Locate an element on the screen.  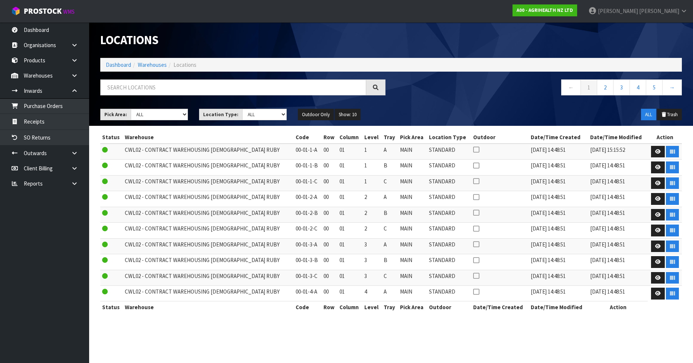
th: Date/Time Modified is located at coordinates (618, 137).